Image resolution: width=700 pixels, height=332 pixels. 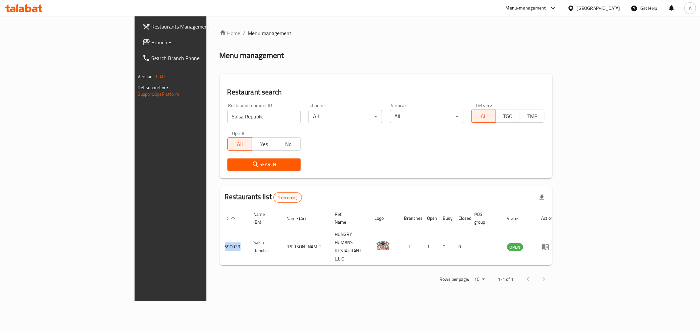 I want to click on th: Open, so click(x=430, y=218).